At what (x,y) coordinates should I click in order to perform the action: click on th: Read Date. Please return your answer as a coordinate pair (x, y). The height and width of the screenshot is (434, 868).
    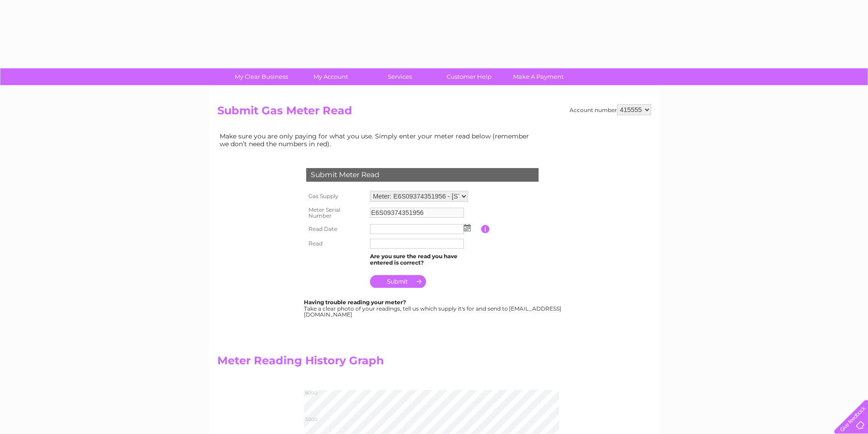
    Looking at the image, I should click on (336, 229).